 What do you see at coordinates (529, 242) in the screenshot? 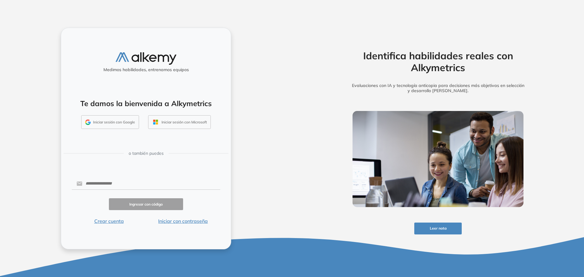
I see `div: Widget de chat` at bounding box center [529, 242].